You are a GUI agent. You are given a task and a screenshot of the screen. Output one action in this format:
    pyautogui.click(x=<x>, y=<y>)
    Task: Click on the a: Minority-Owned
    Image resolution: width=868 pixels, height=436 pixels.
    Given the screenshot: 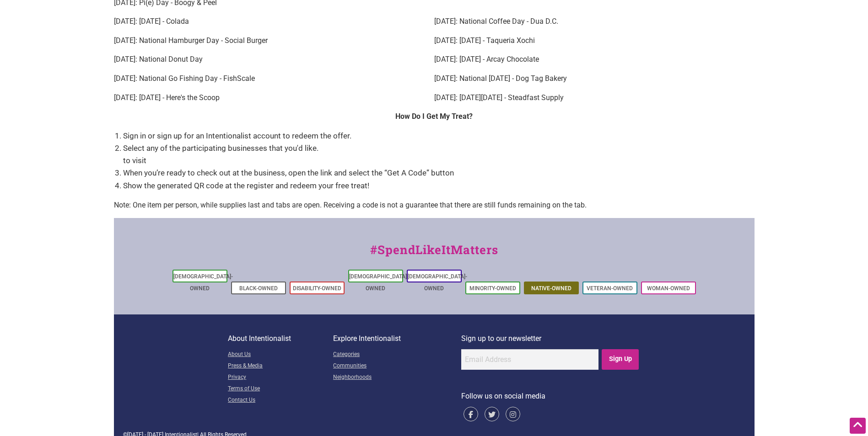 What is the action you would take?
    pyautogui.click(x=493, y=288)
    